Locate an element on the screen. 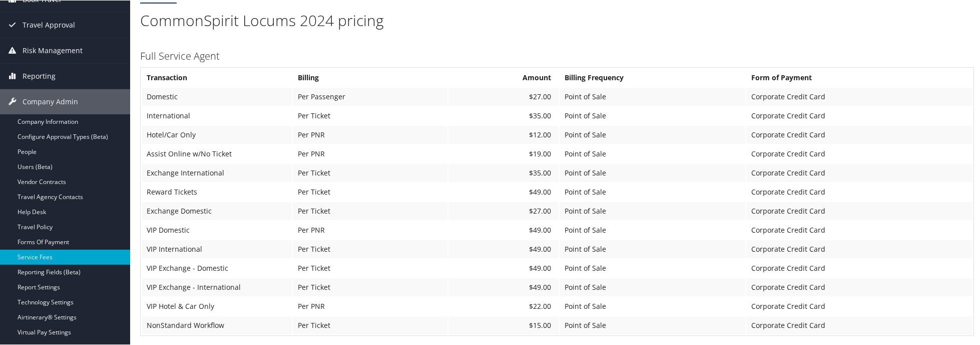 Image resolution: width=980 pixels, height=345 pixels. td: $12.00 is located at coordinates (504, 134).